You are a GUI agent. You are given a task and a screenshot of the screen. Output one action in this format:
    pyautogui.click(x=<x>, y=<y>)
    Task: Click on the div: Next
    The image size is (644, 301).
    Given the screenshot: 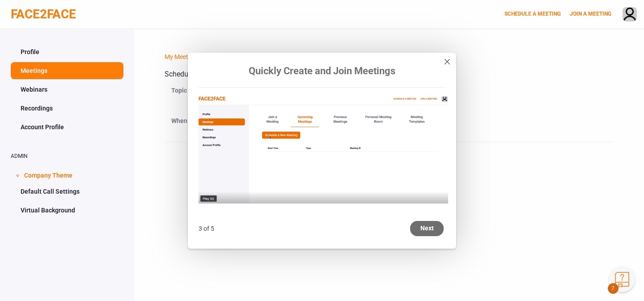 What is the action you would take?
    pyautogui.click(x=427, y=228)
    